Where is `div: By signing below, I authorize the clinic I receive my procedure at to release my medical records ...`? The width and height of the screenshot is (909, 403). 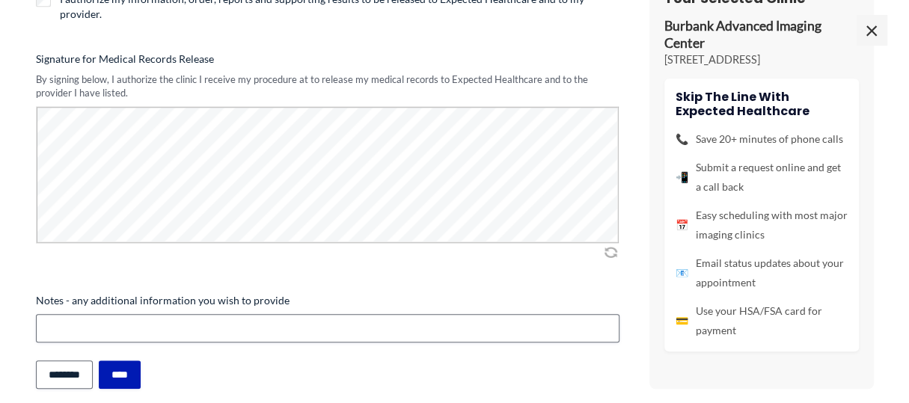
div: By signing below, I authorize the clinic I receive my procedure at to release my medical records ... is located at coordinates (328, 86).